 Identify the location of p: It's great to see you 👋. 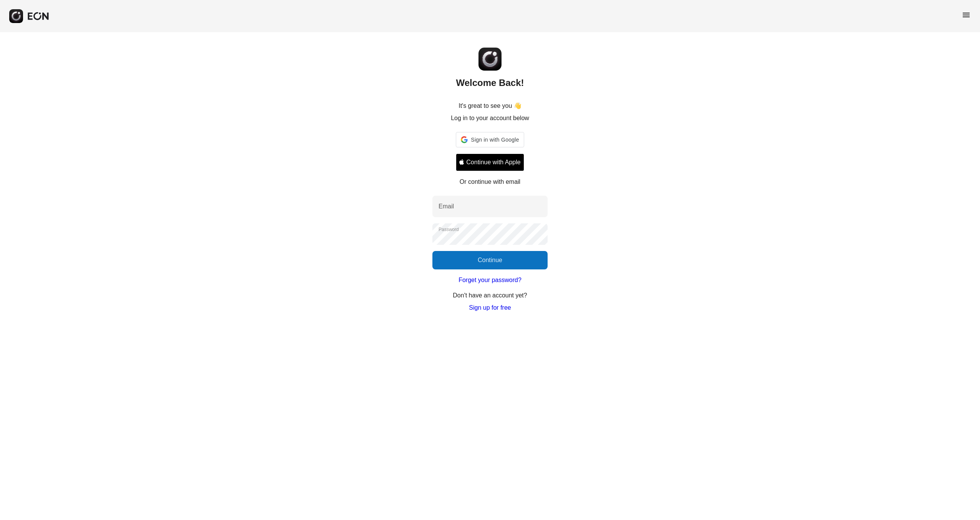
(490, 106).